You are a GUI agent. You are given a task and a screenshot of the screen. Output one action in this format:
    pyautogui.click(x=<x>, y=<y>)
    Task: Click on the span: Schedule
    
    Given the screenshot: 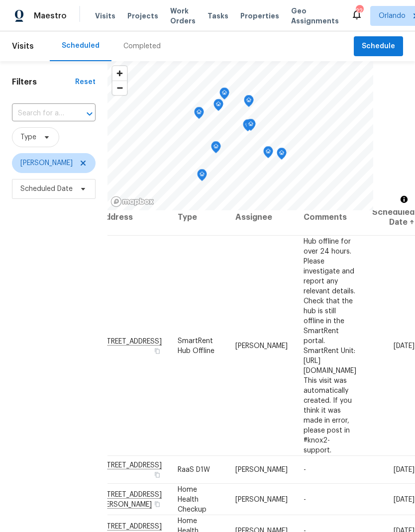 What is the action you would take?
    pyautogui.click(x=378, y=46)
    